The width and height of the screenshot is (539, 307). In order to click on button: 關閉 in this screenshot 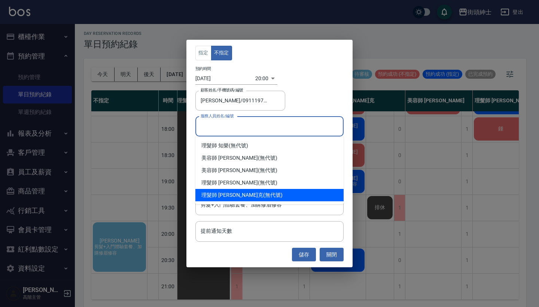, I will do `click(332, 254)`.